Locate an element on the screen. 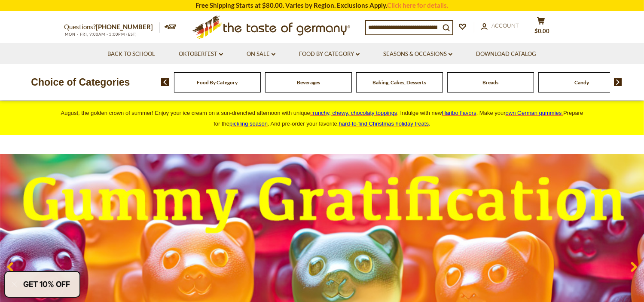  a: Oktoberfest is located at coordinates (201, 54).